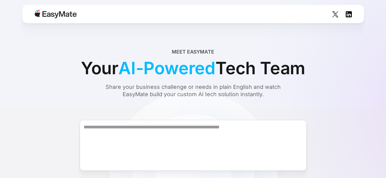 This screenshot has width=386, height=178. Describe the element at coordinates (56, 14) in the screenshot. I see `img: Easymate logo` at that location.